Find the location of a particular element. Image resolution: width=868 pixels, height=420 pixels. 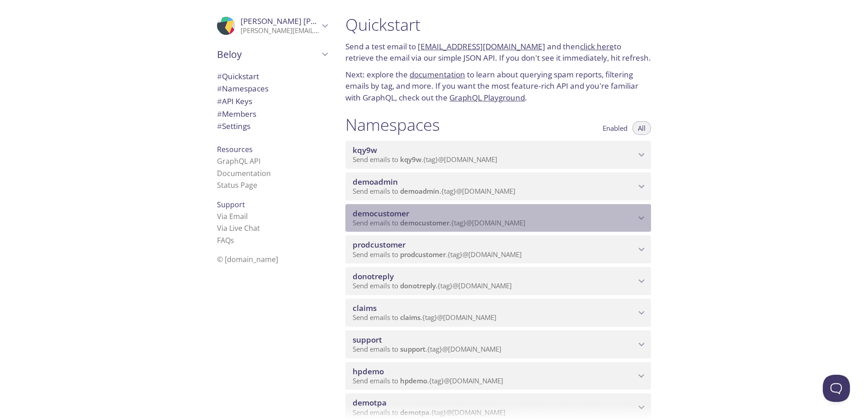

span: API Keys is located at coordinates (235, 101).